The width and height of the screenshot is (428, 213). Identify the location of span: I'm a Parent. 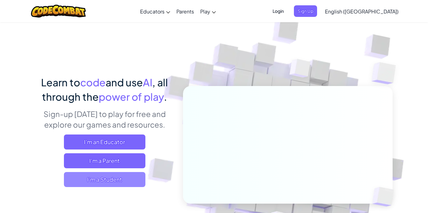
(105, 161).